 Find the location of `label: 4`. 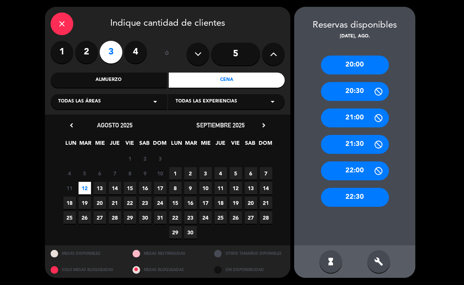

label: 4 is located at coordinates (135, 52).